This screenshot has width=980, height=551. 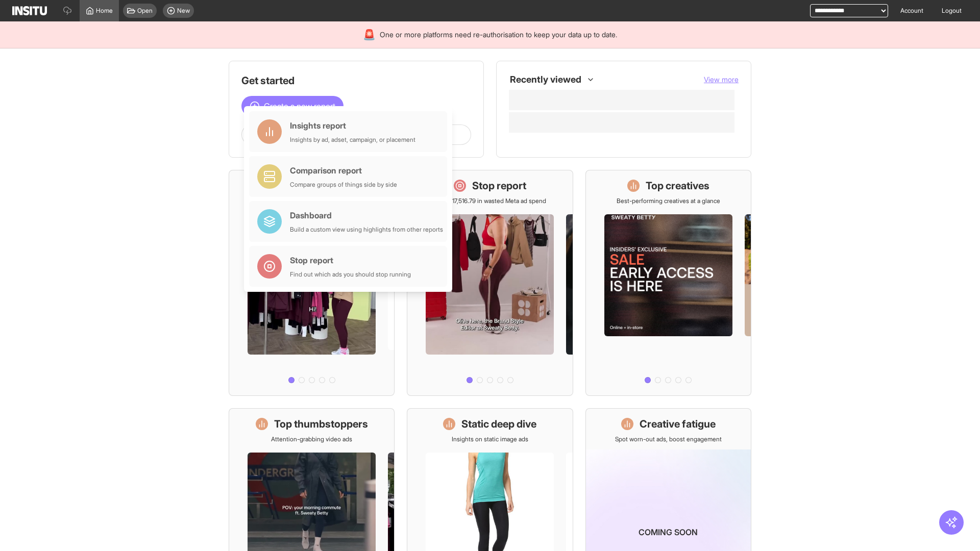 I want to click on div: Dashboard, so click(x=367, y=215).